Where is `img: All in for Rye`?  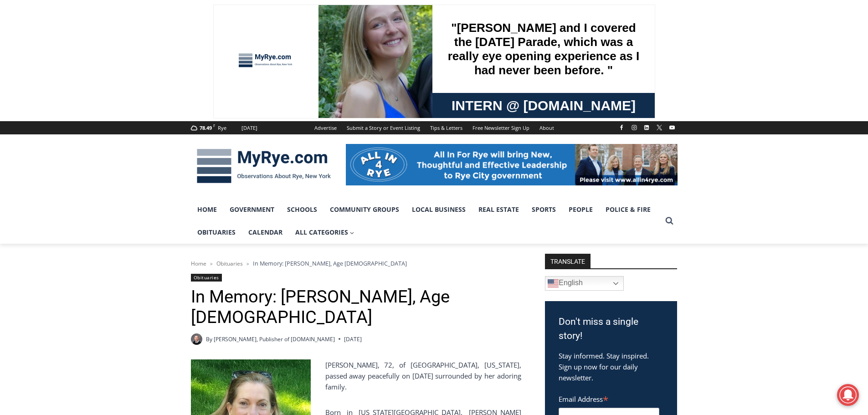 img: All in for Rye is located at coordinates (512, 165).